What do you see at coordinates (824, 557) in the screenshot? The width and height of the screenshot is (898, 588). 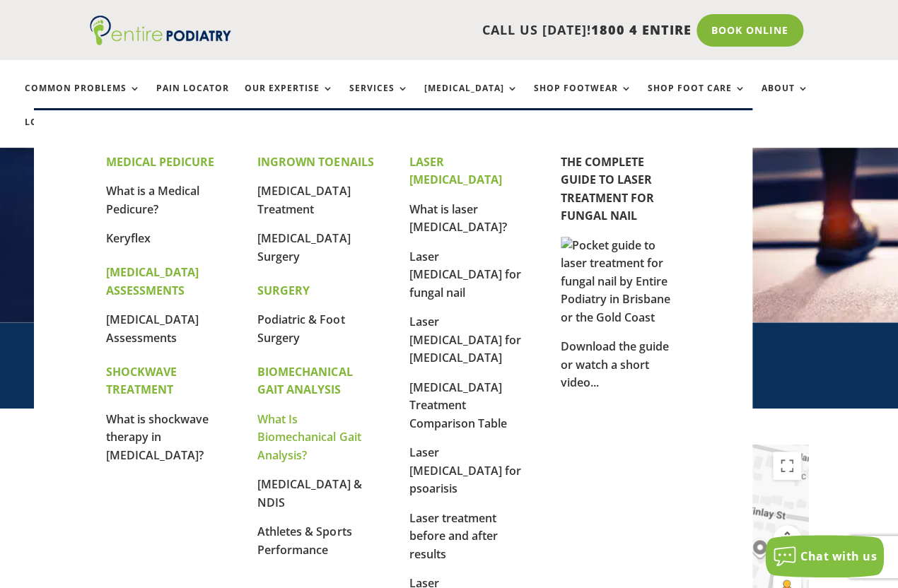 I see `button: Chat with us` at bounding box center [824, 557].